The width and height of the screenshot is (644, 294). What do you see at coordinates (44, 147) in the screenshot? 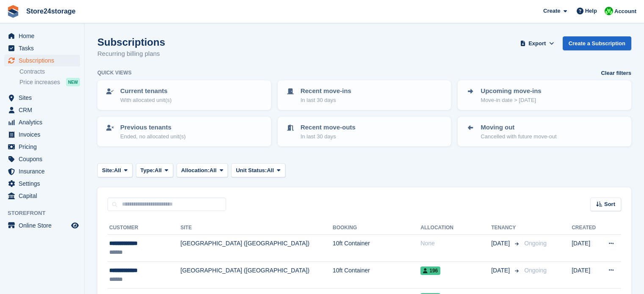
I see `span: Pricing` at bounding box center [44, 147].